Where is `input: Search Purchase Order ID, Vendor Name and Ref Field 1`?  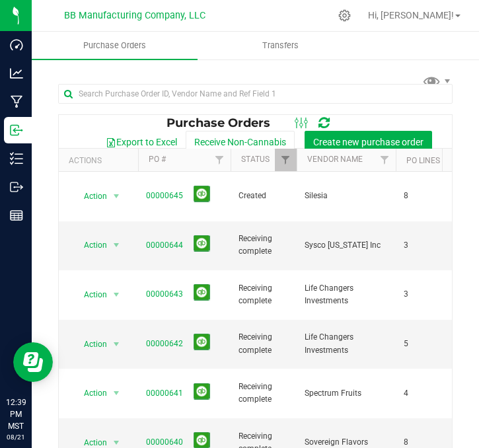 input: Search Purchase Order ID, Vendor Name and Ref Field 1 is located at coordinates (255, 94).